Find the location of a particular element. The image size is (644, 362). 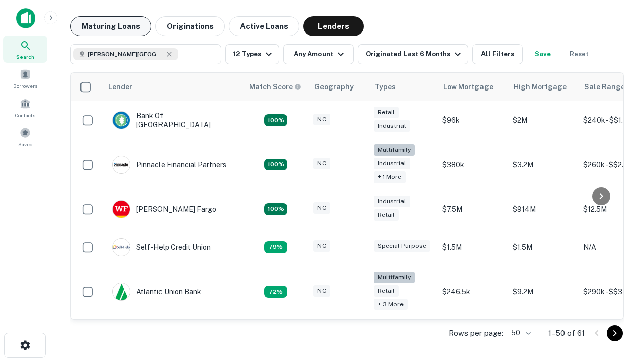

a: Saved is located at coordinates (25, 137).